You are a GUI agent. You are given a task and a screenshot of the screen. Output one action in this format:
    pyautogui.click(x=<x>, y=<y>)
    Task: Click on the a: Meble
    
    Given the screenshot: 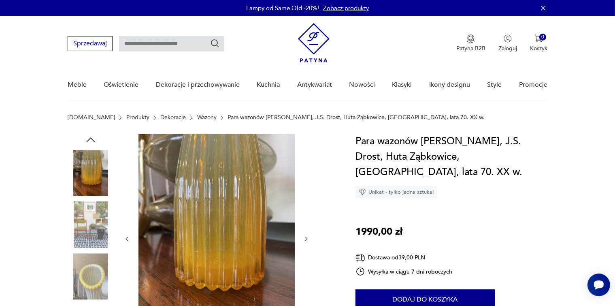 What is the action you would take?
    pyautogui.click(x=77, y=85)
    